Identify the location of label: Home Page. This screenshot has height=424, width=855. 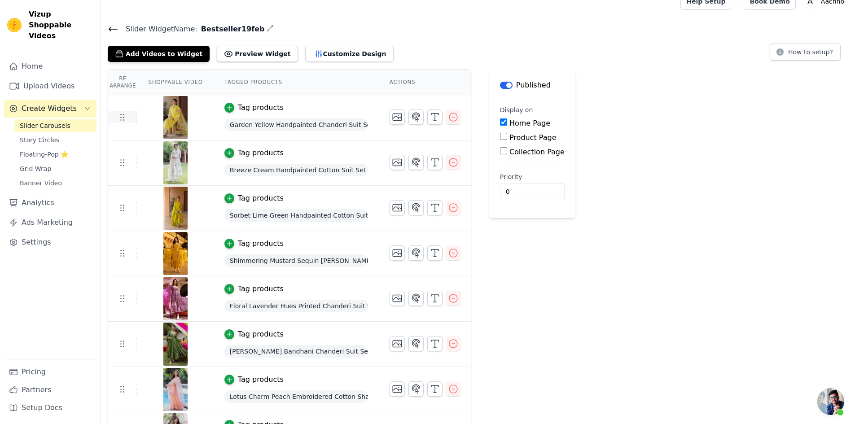
(529, 123).